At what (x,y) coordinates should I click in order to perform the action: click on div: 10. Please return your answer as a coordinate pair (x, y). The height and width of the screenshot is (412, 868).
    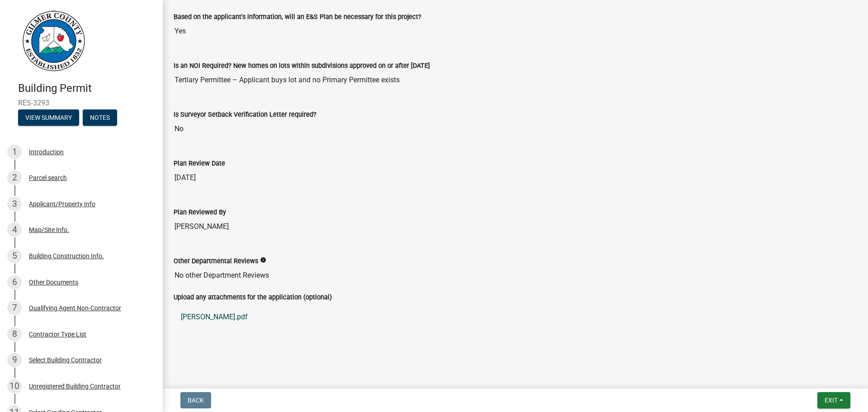
    Looking at the image, I should click on (14, 386).